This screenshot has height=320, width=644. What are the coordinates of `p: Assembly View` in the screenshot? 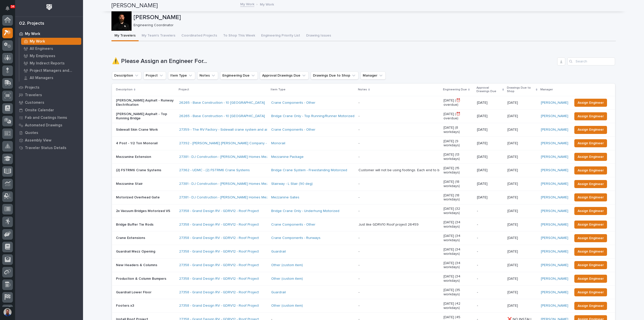 It's located at (38, 140).